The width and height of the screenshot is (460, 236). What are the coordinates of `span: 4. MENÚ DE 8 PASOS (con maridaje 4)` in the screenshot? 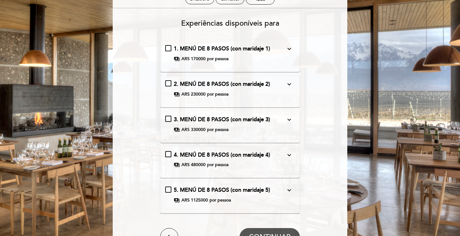 It's located at (222, 155).